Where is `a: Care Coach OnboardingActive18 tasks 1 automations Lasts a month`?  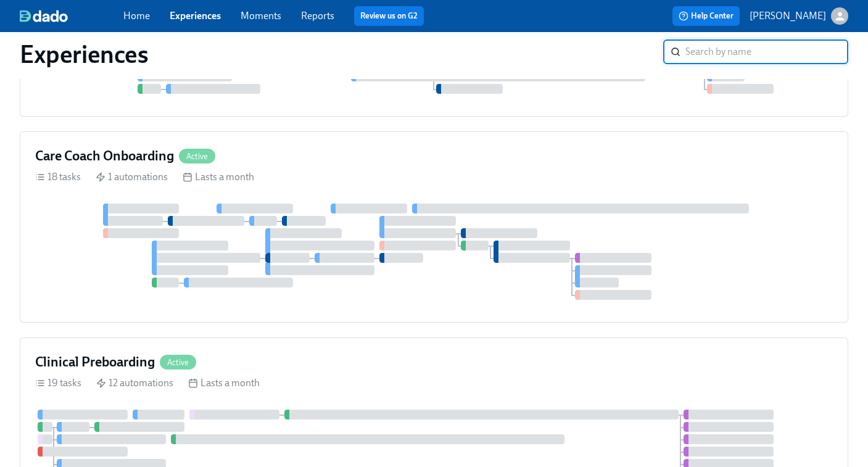 a: Care Coach OnboardingActive18 tasks 1 automations Lasts a month is located at coordinates (434, 227).